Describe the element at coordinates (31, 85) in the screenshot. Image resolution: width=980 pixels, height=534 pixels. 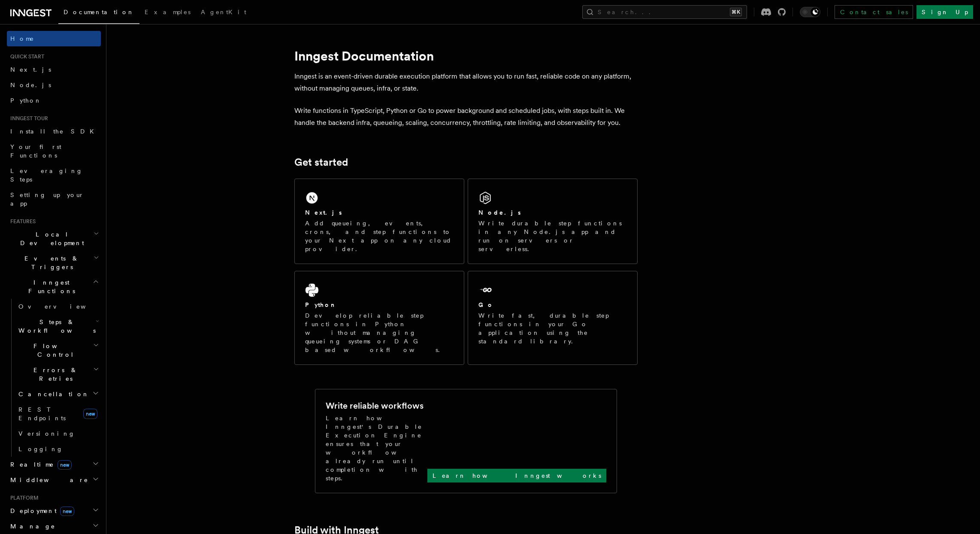
I see `span: Node.js` at that location.